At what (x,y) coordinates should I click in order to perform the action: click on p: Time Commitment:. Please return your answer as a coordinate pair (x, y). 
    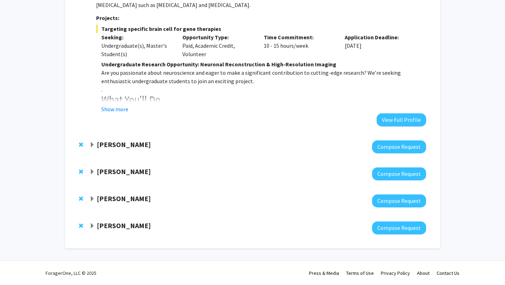
    Looking at the image, I should click on (299, 37).